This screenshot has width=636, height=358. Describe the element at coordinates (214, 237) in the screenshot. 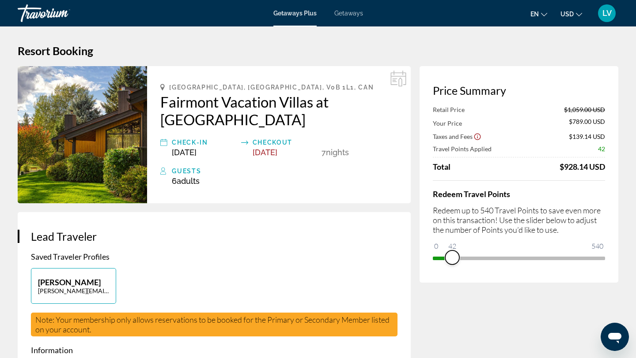

I see `h3: Lead Traveler` at that location.